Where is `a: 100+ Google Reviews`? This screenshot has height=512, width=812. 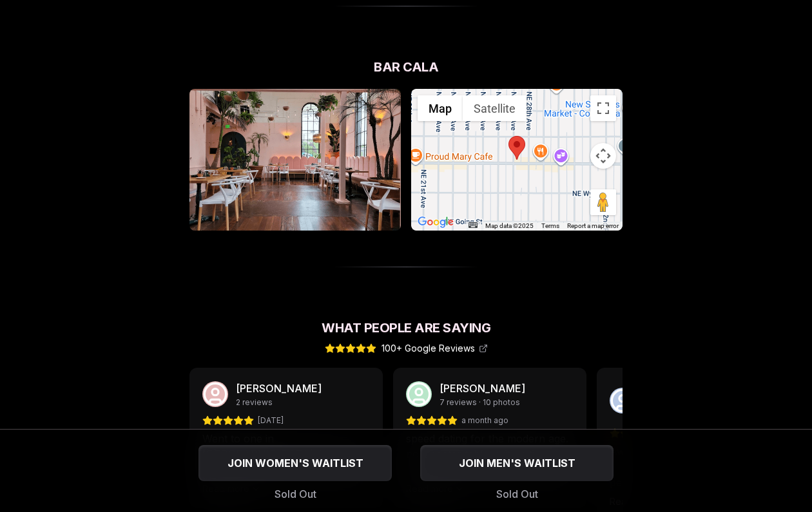
a: 100+ Google Reviews is located at coordinates (406, 349).